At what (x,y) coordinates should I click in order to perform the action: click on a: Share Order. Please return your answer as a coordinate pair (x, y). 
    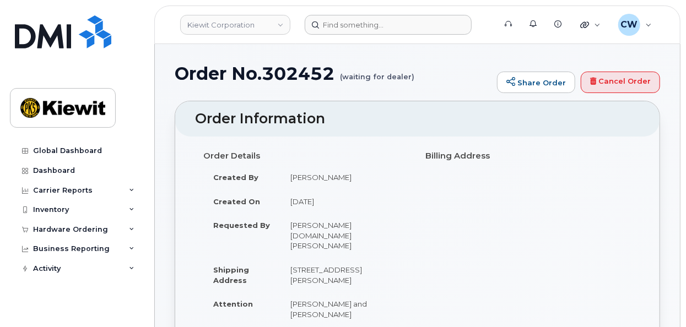
    Looking at the image, I should click on (536, 83).